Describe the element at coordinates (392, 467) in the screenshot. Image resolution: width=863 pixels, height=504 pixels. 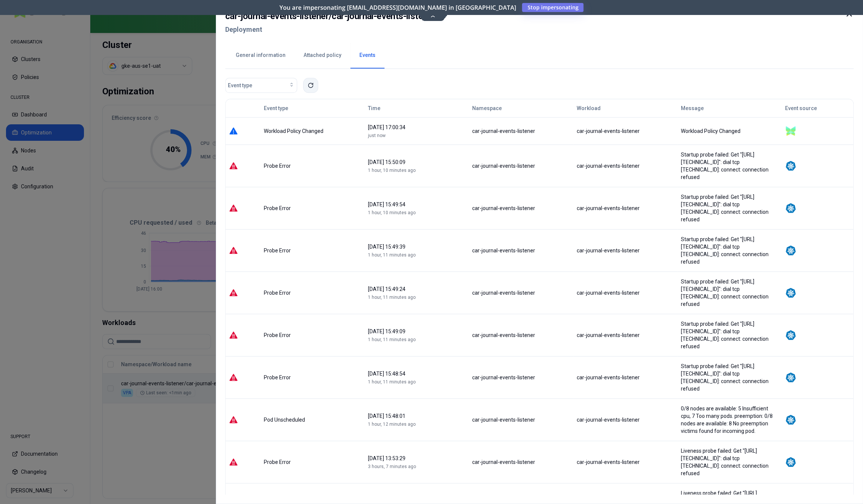
I see `span: 3 hours, 7 minutes ago` at that location.